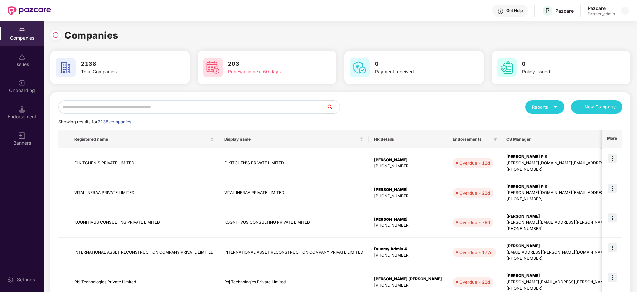 This screenshot has height=292, width=637. I want to click on span: Registered name, so click(142, 139).